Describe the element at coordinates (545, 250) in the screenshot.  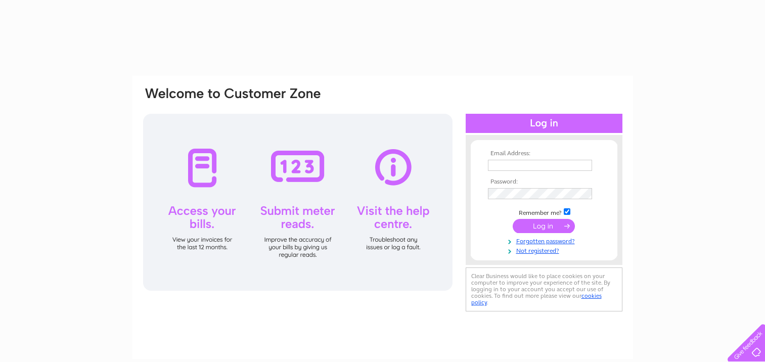
I see `a: Not registered?` at that location.